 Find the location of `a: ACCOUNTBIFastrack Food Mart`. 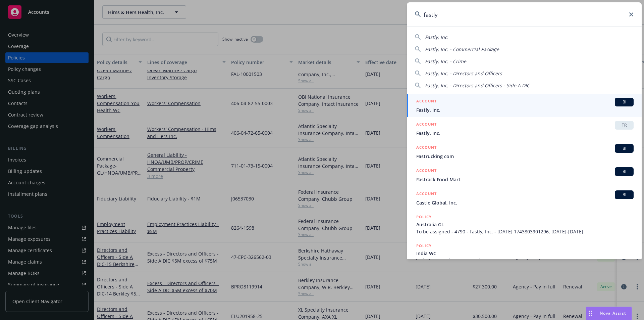

a: ACCOUNTBIFastrack Food Mart is located at coordinates (524, 175).